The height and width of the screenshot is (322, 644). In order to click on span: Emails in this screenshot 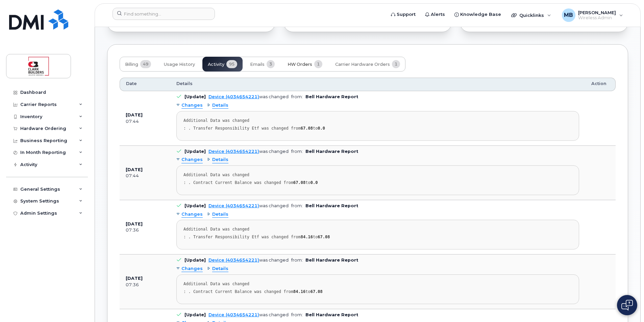, I will do `click(257, 64)`.